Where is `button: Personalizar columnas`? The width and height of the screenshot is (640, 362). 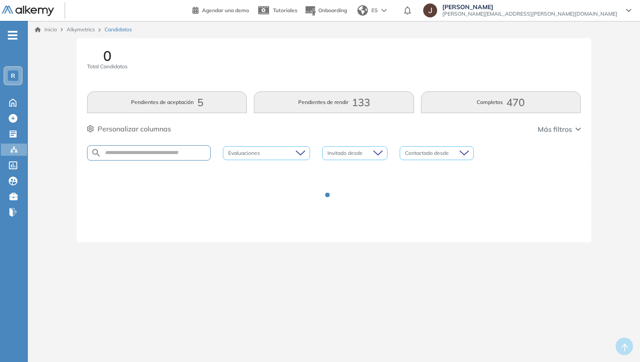 button: Personalizar columnas is located at coordinates (129, 129).